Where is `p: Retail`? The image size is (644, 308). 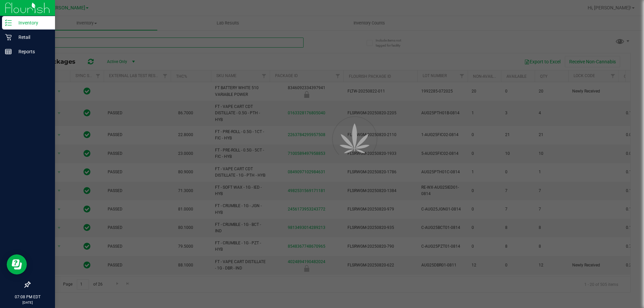 p: Retail is located at coordinates (32, 37).